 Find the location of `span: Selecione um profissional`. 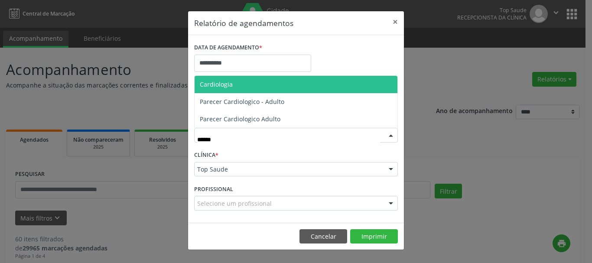

span: Selecione um profissional is located at coordinates (234, 203).